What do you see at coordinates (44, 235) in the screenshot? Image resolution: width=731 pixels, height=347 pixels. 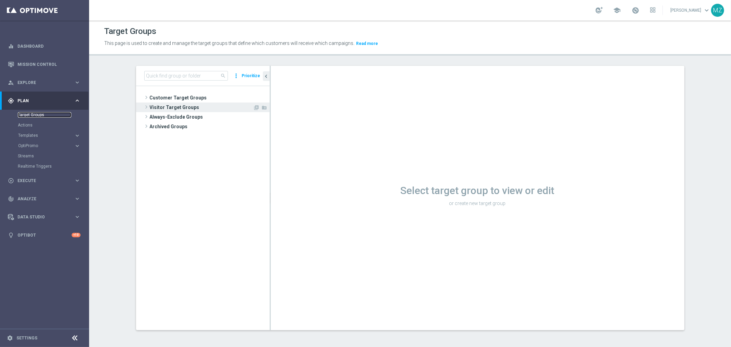 I see `button: lightbulb Optibot +10` at bounding box center [44, 235].